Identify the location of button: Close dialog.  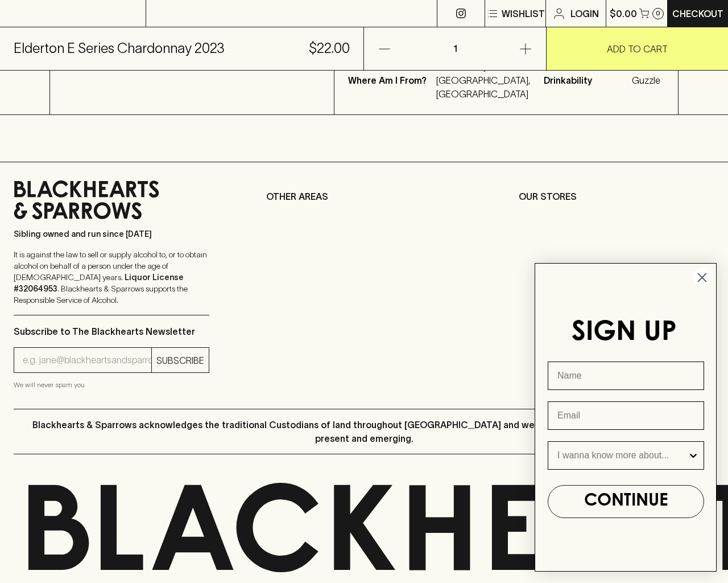
(702, 277).